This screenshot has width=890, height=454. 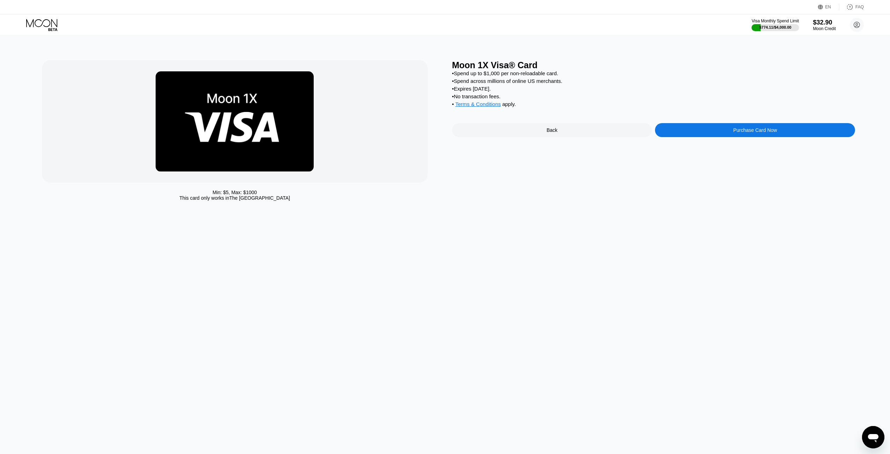 I want to click on div: Back, so click(x=552, y=130).